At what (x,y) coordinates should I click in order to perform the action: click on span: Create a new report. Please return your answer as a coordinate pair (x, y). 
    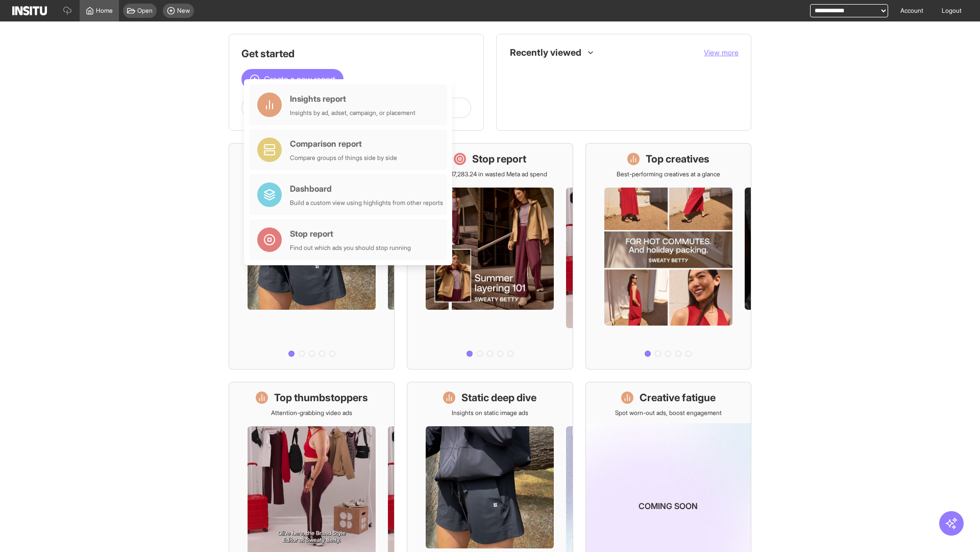
    Looking at the image, I should click on (300, 79).